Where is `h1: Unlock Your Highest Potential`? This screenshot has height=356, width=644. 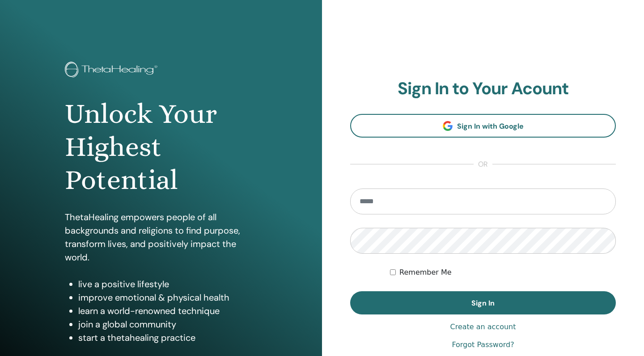 h1: Unlock Your Highest Potential is located at coordinates (161, 147).